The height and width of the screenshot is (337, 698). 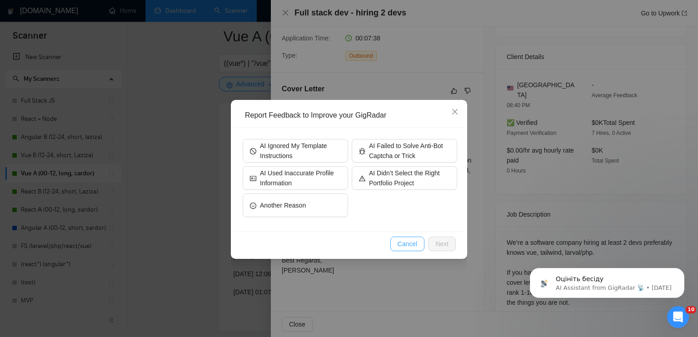 What do you see at coordinates (455, 112) in the screenshot?
I see `span: close` at bounding box center [455, 112].